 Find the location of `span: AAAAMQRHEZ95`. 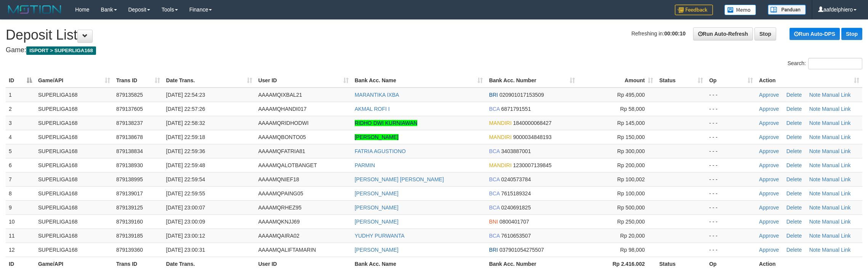

span: AAAAMQRHEZ95 is located at coordinates (280, 207).